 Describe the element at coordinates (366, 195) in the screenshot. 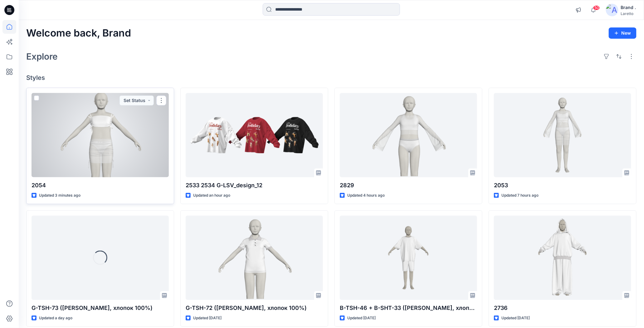

I see `p: Updated 4 hours ago` at that location.